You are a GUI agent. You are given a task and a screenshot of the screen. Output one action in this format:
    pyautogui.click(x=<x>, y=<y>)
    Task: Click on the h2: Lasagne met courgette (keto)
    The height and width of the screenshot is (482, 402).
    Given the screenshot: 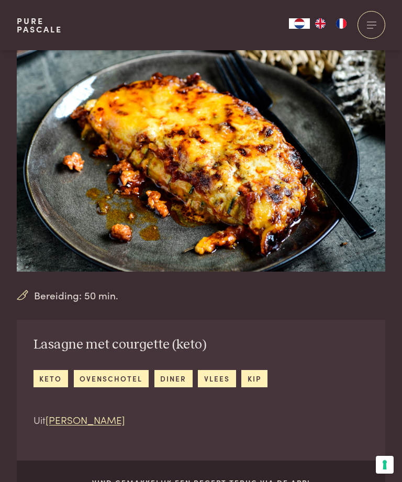 What is the action you would take?
    pyautogui.click(x=150, y=345)
    